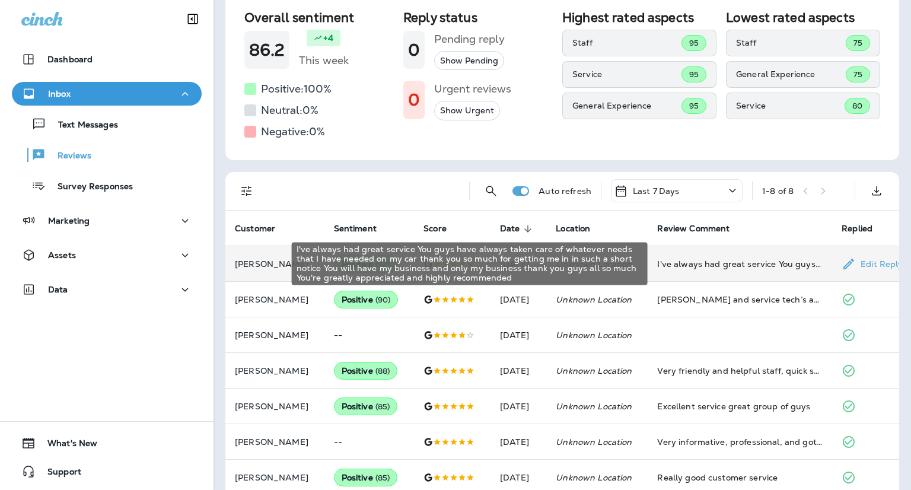 This screenshot has height=490, width=911. I want to click on div: Very friendly and helpful staff, quick service. Definitely will go back when needed., so click(740, 371).